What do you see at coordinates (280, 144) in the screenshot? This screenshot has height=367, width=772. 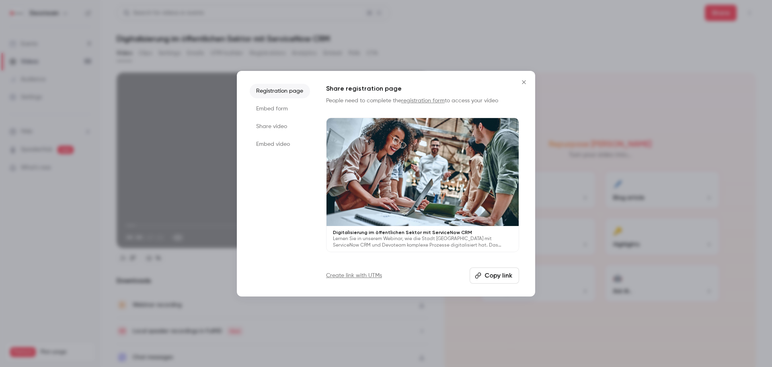 I see `li: Embed video` at bounding box center [280, 144].